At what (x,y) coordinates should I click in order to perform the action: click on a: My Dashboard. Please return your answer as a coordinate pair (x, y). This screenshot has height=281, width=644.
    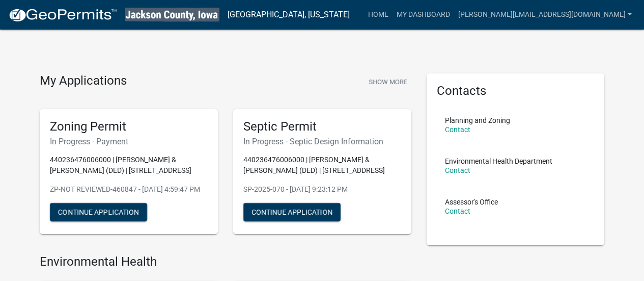
    Looking at the image, I should click on (423, 15).